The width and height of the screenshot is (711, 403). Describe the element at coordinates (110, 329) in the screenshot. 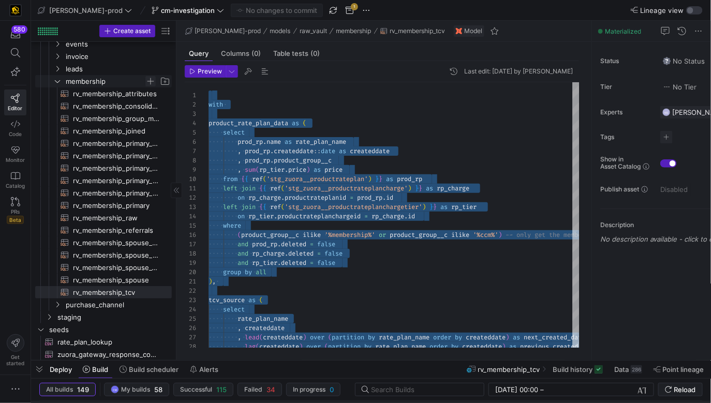

I see `span: seeds` at that location.